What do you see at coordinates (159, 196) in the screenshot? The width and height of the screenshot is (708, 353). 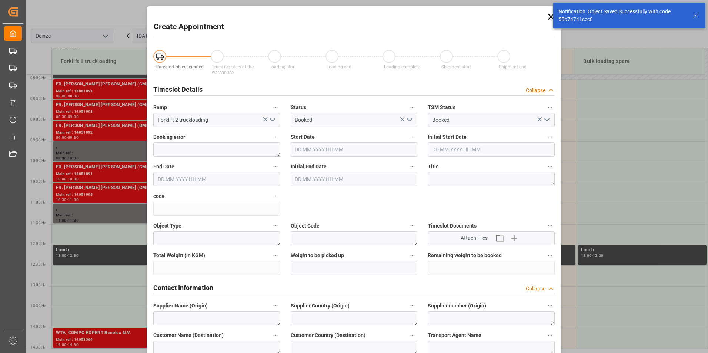 I see `span: code` at bounding box center [159, 196].